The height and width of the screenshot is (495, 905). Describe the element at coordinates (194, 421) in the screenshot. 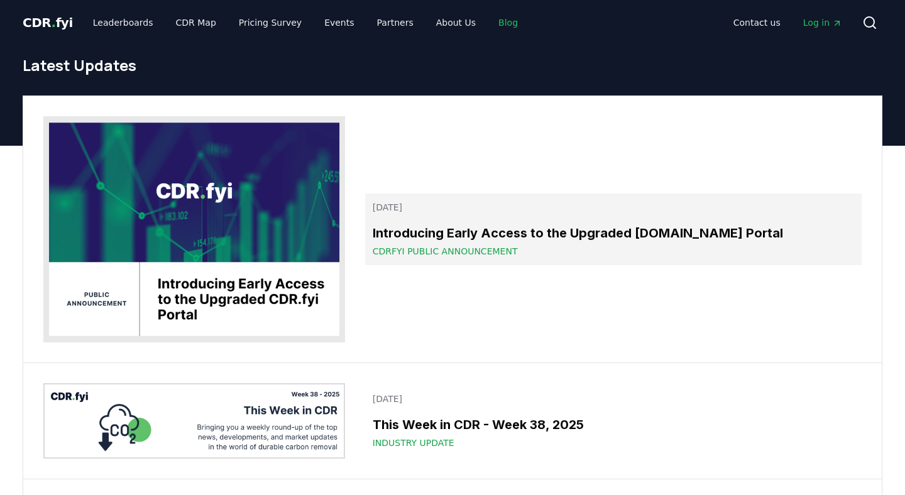

I see `img: This Week in CDR - Week 38, 2025 blog post image` at that location.